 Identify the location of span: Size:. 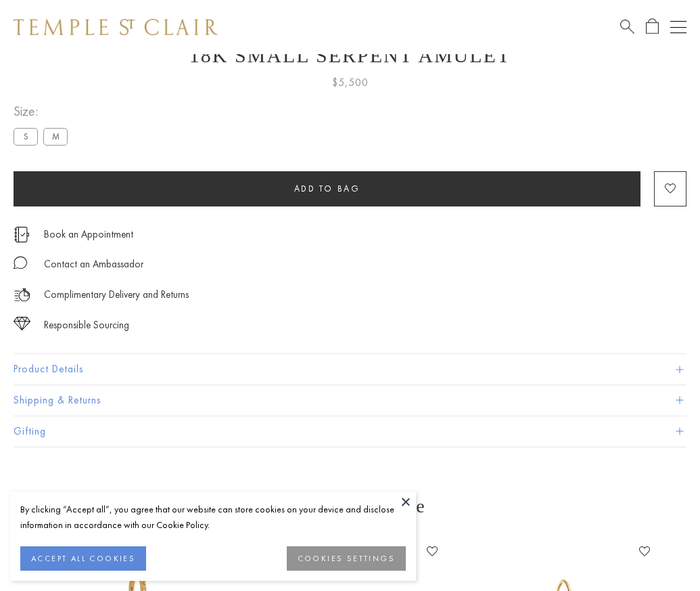
(43, 111).